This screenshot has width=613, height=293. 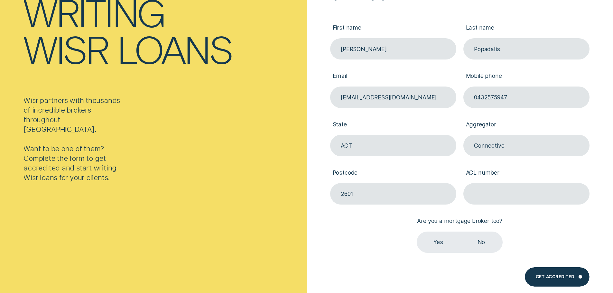 What do you see at coordinates (481, 242) in the screenshot?
I see `label: No` at bounding box center [481, 242].